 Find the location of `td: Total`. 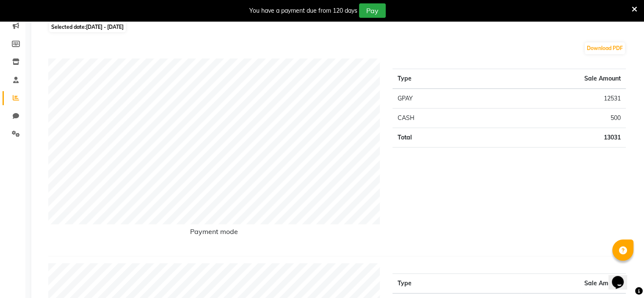

td: Total is located at coordinates (435, 137).